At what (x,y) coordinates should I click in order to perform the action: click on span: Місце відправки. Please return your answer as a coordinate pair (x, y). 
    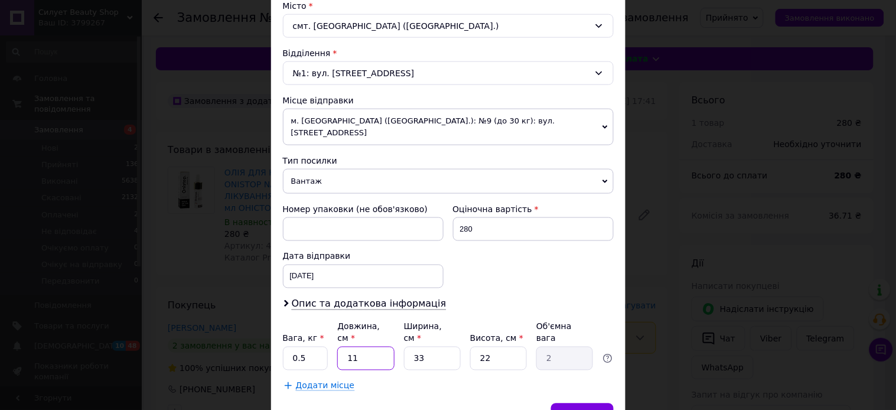
    Looking at the image, I should click on (318, 100).